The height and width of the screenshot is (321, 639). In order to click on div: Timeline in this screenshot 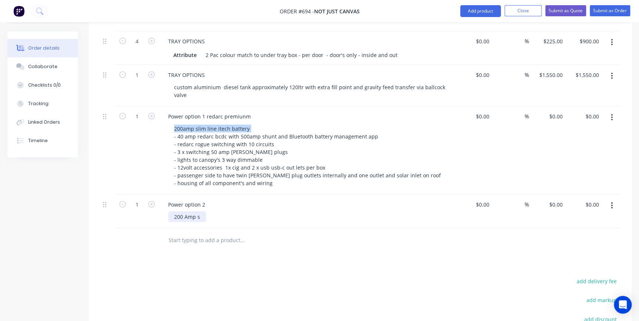, I will do `click(38, 141)`.